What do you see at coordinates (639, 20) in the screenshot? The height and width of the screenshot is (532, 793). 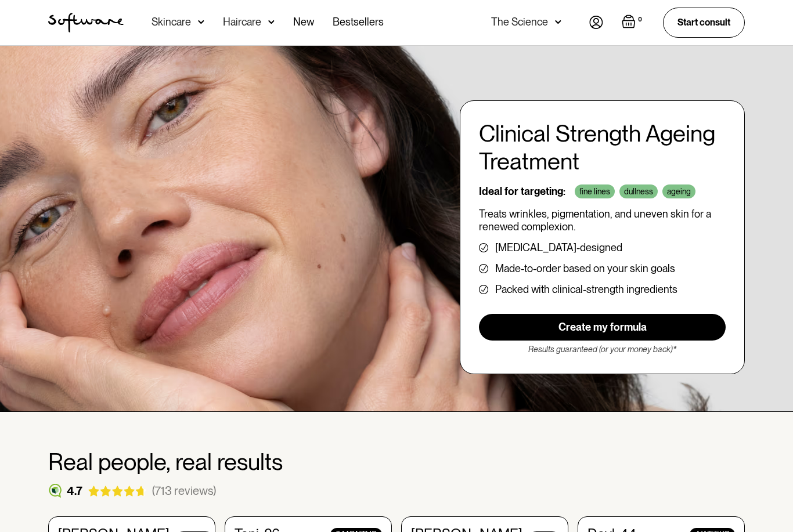 I see `div: 0` at bounding box center [639, 20].